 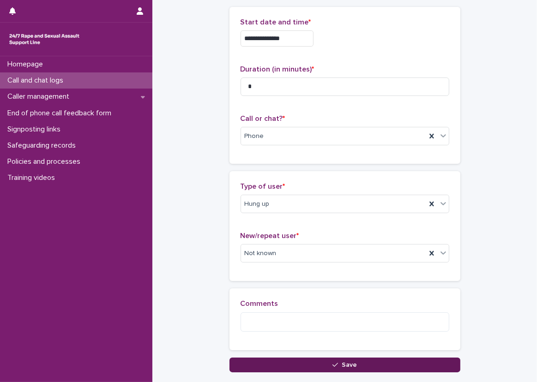 I want to click on p: End of phone call feedback form, so click(x=61, y=113).